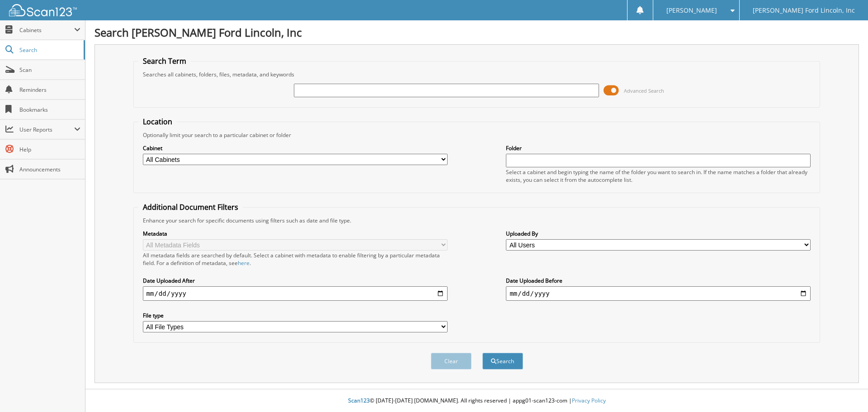 The width and height of the screenshot is (868, 412). Describe the element at coordinates (296, 280) in the screenshot. I see `label: Date Uploaded After` at that location.